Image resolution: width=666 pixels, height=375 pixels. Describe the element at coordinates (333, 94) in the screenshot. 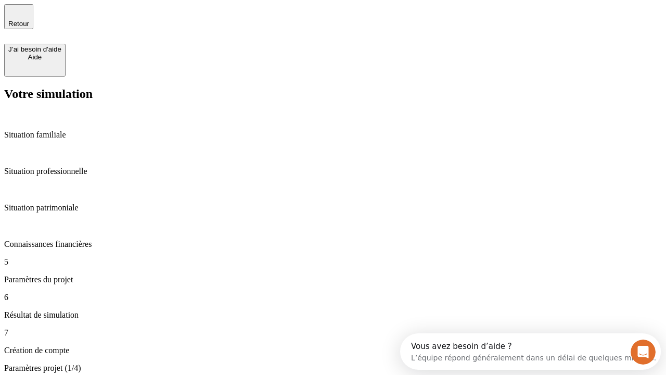

I see `h2: Votre simulation` at that location.